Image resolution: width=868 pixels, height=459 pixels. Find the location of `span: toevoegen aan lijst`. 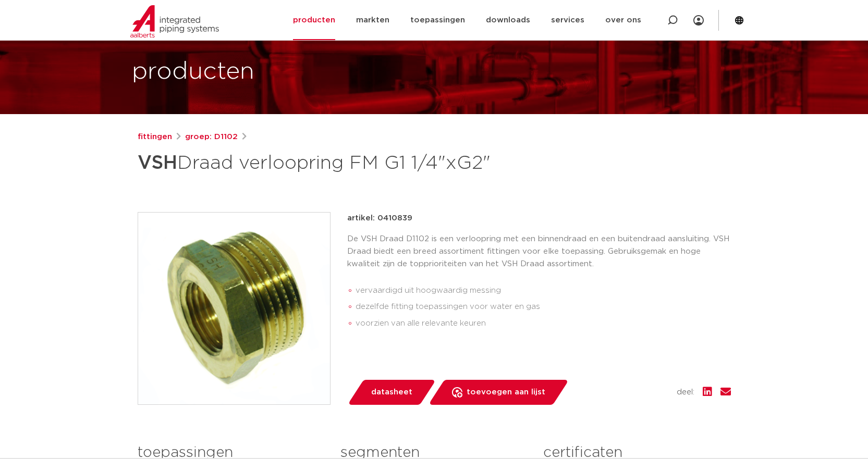

span: toevoegen aan lijst is located at coordinates (506, 392).